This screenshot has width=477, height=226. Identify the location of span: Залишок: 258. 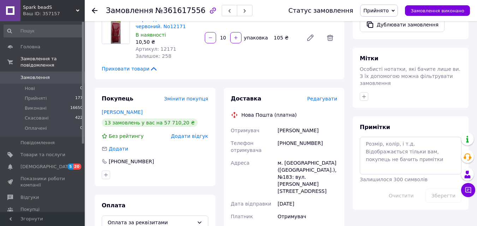
(153, 56).